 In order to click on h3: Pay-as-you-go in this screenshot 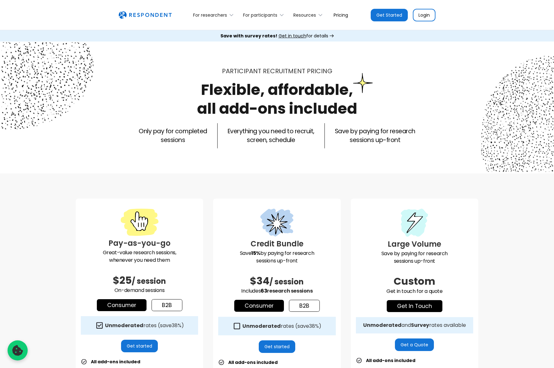, I will do `click(139, 244)`.